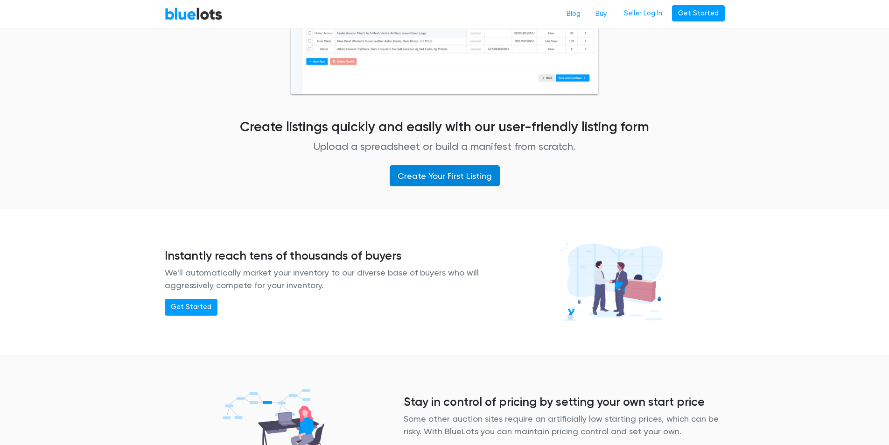 The image size is (889, 445). Describe the element at coordinates (325, 255) in the screenshot. I see `h3: Instantly reach tens of thousands of buyers` at that location.